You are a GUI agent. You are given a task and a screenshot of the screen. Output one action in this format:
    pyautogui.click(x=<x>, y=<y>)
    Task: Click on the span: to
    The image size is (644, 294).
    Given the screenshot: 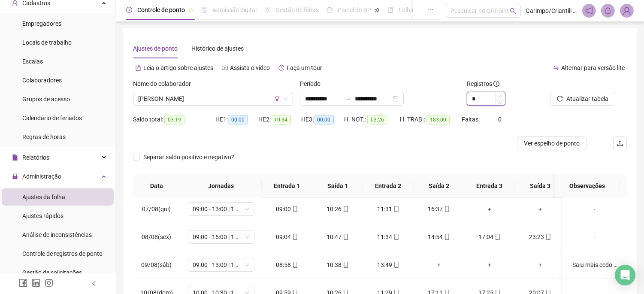 What is the action you would take?
    pyautogui.click(x=348, y=98)
    